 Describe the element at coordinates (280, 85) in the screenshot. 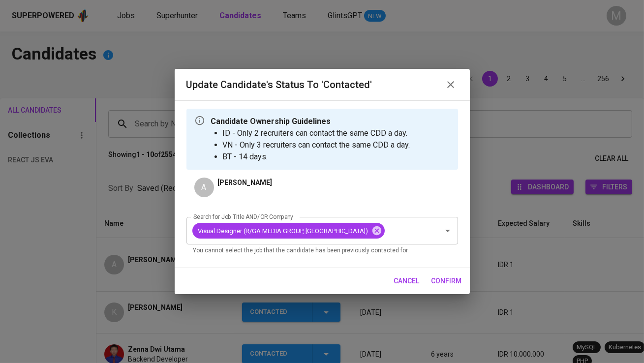

I see `h6: Update Candidate's Status to 'Contacted'` at that location.